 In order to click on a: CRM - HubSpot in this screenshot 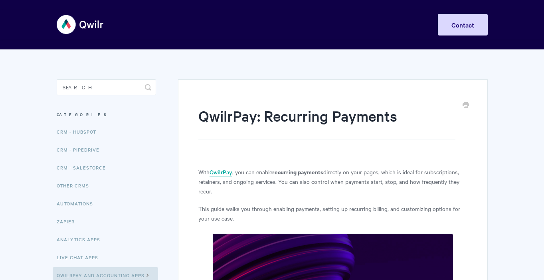, I will do `click(79, 132)`.